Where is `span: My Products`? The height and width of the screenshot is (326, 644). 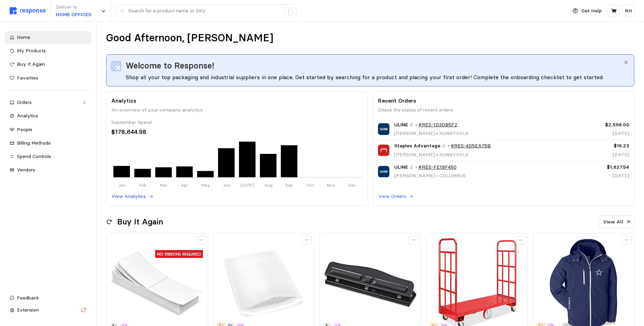 span: My Products is located at coordinates (31, 51).